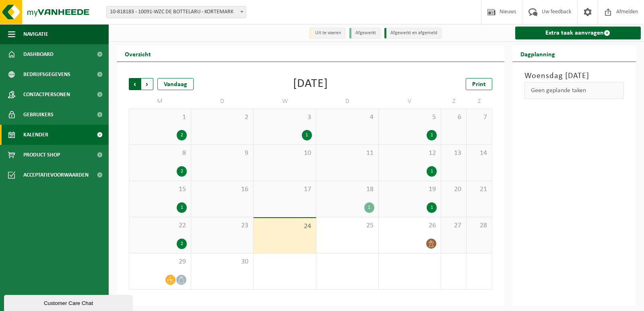 This screenshot has height=311, width=644. What do you see at coordinates (284, 101) in the screenshot?
I see `td: W` at bounding box center [284, 101].